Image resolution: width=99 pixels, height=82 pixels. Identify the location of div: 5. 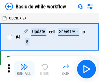
(27, 42).